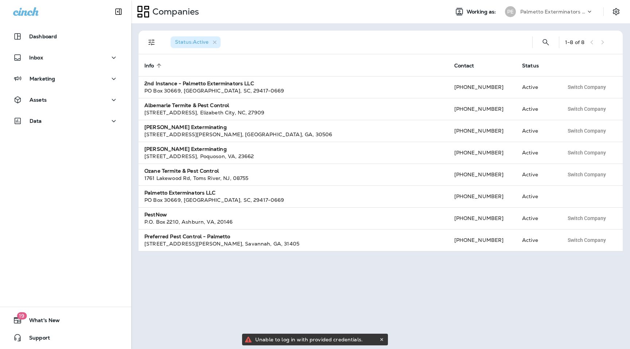  What do you see at coordinates (152, 42) in the screenshot?
I see `button: Filters` at bounding box center [152, 42].